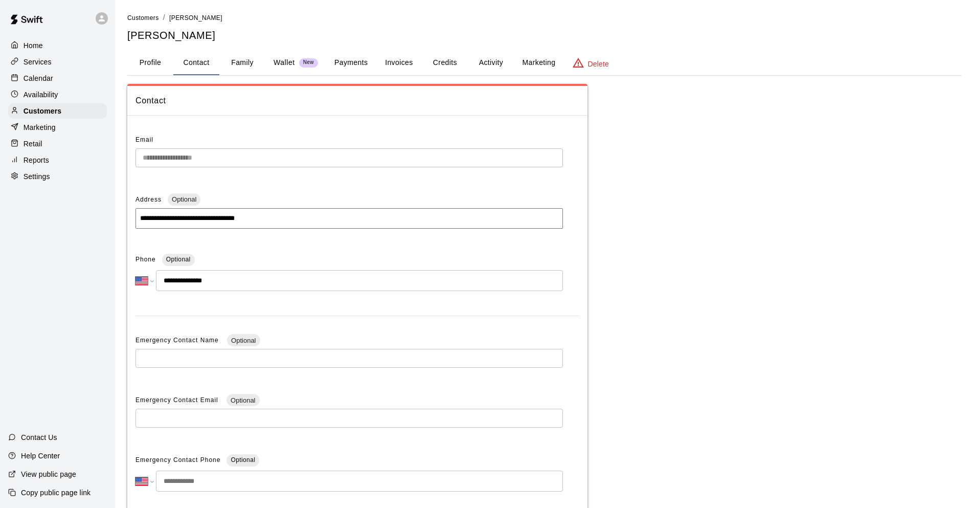 The width and height of the screenshot is (974, 508). Describe the element at coordinates (57, 160) in the screenshot. I see `a: Reports` at that location.